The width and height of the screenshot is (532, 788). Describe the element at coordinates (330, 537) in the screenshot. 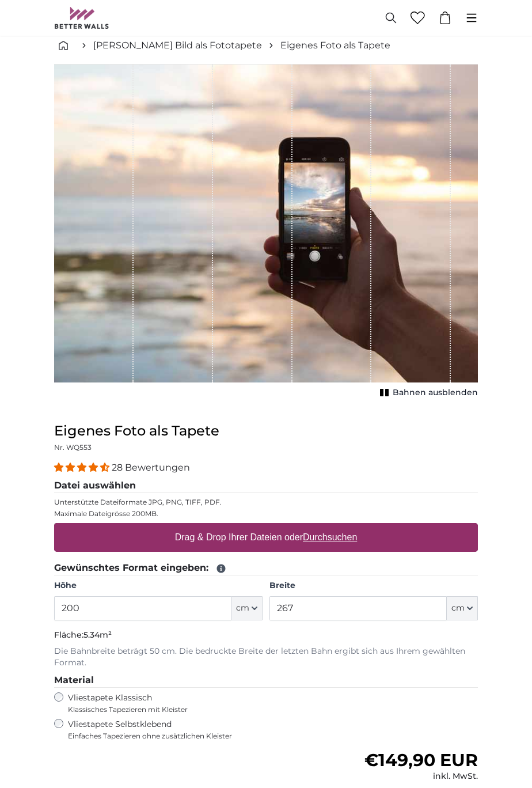

I see `u: Durchsuchen` at that location.